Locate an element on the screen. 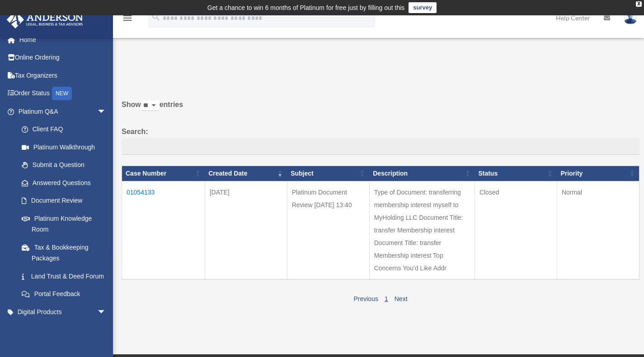 Image resolution: width=644 pixels, height=357 pixels. input: Search: is located at coordinates (381, 147).